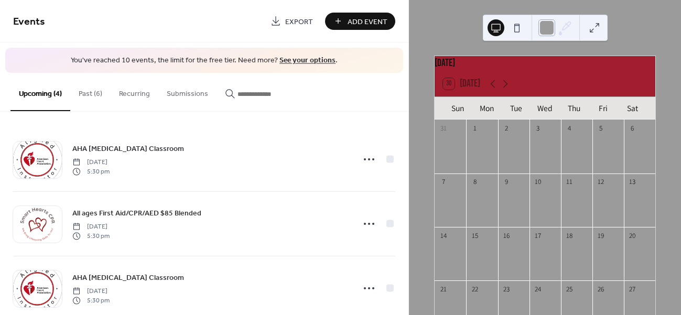  Describe the element at coordinates (443, 289) in the screenshot. I see `div: 21` at that location.